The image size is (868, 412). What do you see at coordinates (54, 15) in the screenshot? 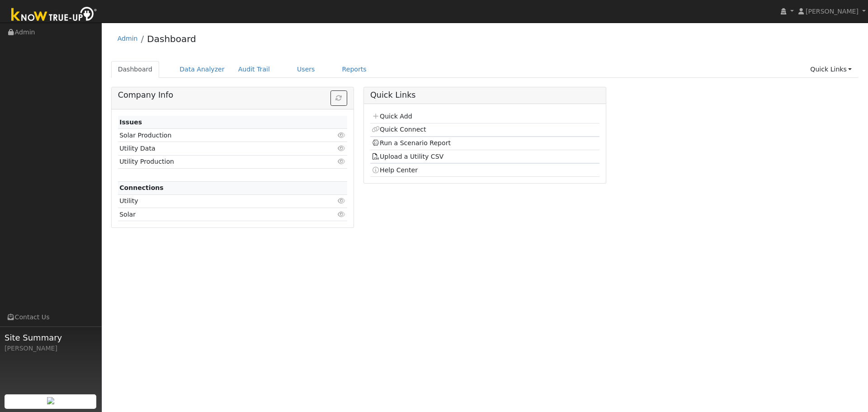
I see `img: Know True-Up` at bounding box center [54, 15].